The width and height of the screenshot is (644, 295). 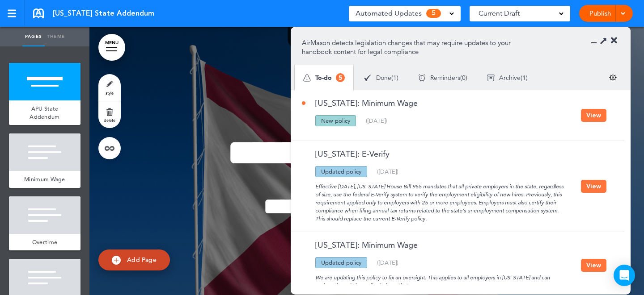 What do you see at coordinates (307, 78) in the screenshot?
I see `img: apu_icons_todo.svg` at bounding box center [307, 78].